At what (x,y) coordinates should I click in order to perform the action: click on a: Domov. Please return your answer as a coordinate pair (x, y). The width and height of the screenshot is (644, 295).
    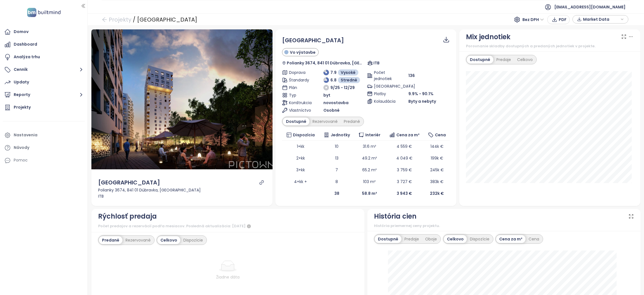
    Looking at the image, I should click on (44, 32).